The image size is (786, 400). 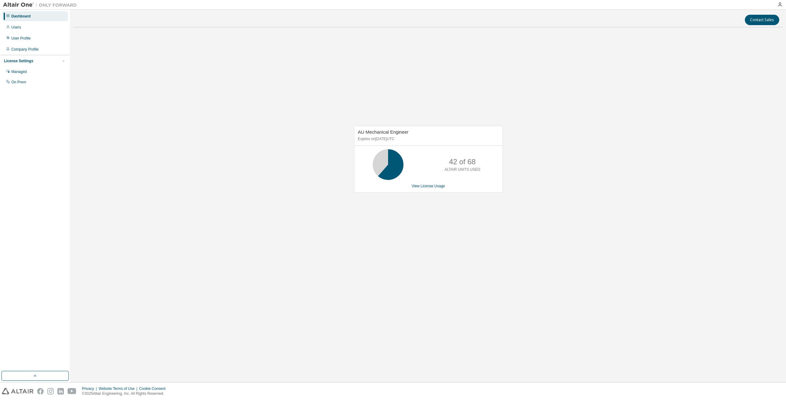 I want to click on div: Managed, so click(x=19, y=72).